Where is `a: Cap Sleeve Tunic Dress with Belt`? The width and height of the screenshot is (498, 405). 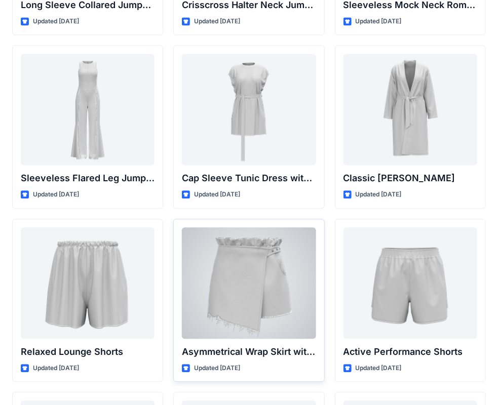 a: Cap Sleeve Tunic Dress with Belt is located at coordinates (249, 109).